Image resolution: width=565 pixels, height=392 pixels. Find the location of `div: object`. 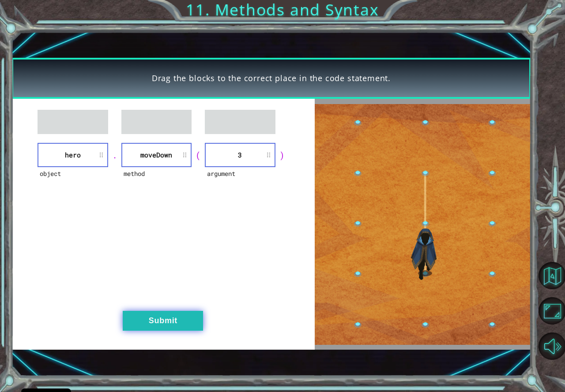

div: object is located at coordinates (73, 179).